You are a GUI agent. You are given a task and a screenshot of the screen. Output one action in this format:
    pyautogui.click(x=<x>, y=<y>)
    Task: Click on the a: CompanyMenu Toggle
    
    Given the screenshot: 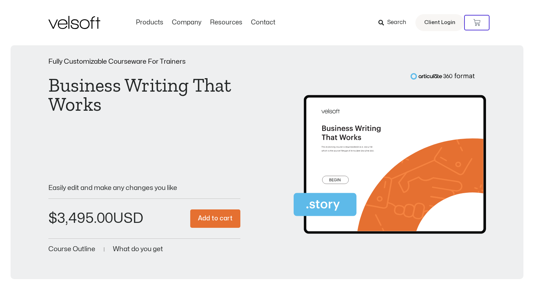 What is the action you would take?
    pyautogui.click(x=187, y=23)
    